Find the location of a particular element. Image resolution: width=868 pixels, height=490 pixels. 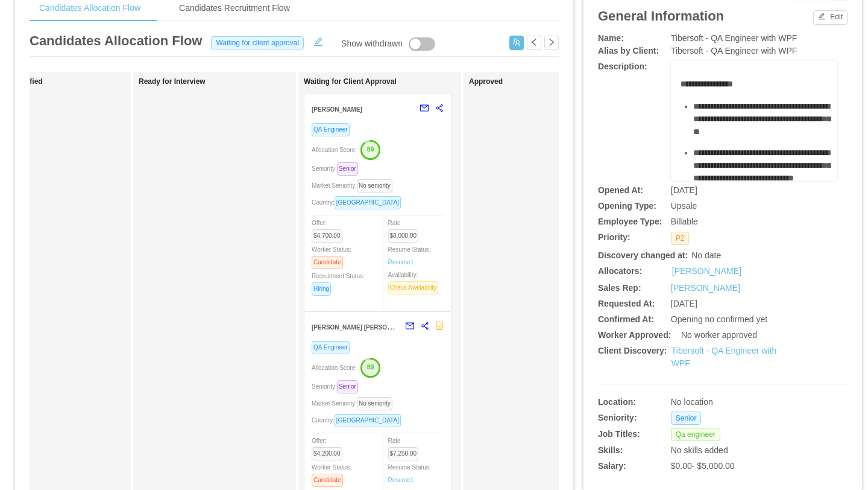

b: Worker Approved: is located at coordinates (634, 335).